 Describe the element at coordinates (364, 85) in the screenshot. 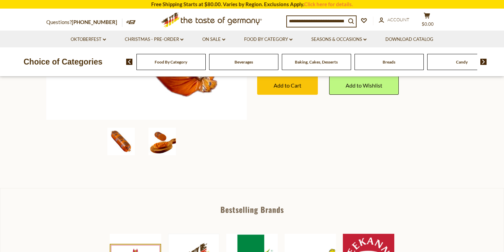

I see `a: Add to Wishlist` at that location.